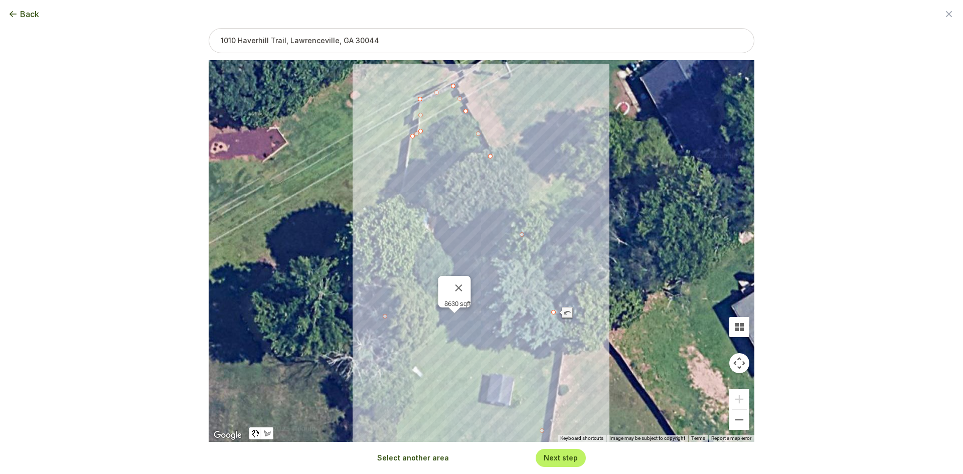 The height and width of the screenshot is (474, 963). Describe the element at coordinates (561, 457) in the screenshot. I see `button: Next step` at that location.